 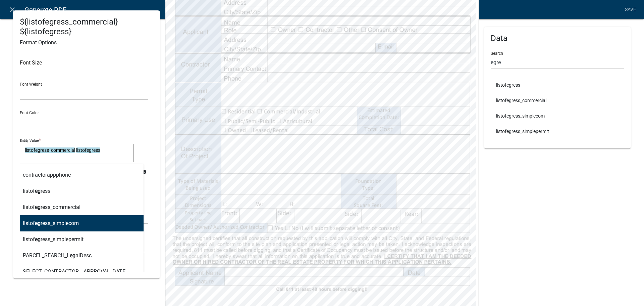 What do you see at coordinates (144, 172) in the screenshot?
I see `i: info` at bounding box center [144, 172].